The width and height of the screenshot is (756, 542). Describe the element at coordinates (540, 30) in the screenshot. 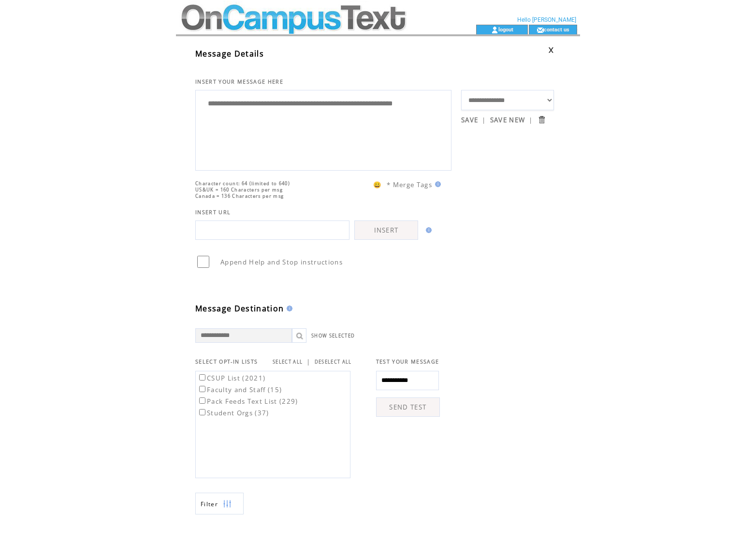

I see `img: contact_us_icon.gif` at that location.